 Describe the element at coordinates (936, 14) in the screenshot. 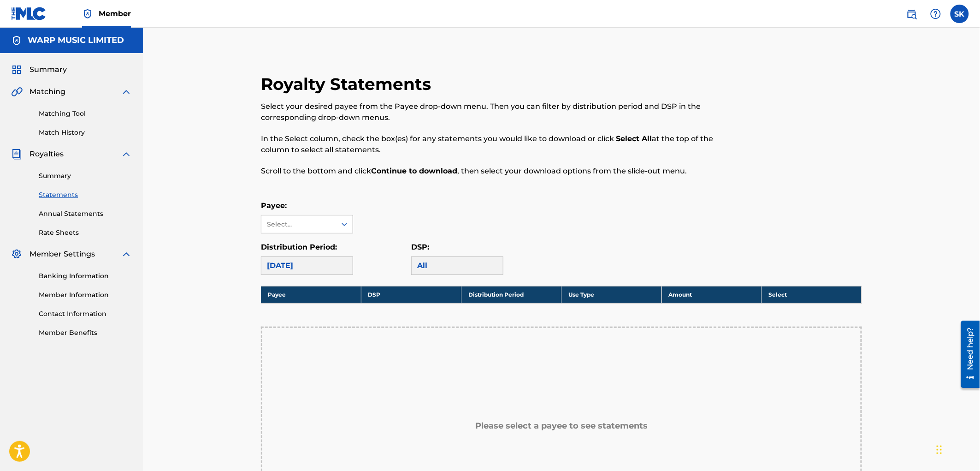

I see `img: help` at that location.